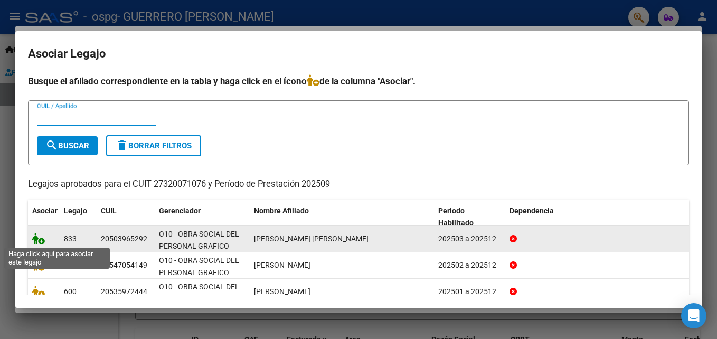  Describe the element at coordinates (202, 217) in the screenshot. I see `datatable-header-cell: Gerenciador` at that location.